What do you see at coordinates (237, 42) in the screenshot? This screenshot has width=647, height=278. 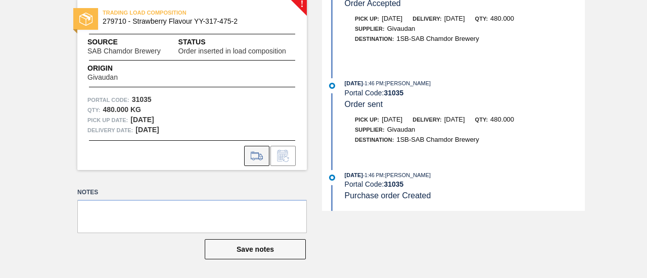 I see `span: Status` at bounding box center [237, 42].